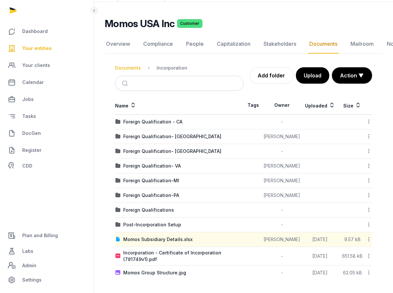  I want to click on span: Dashboard, so click(35, 31).